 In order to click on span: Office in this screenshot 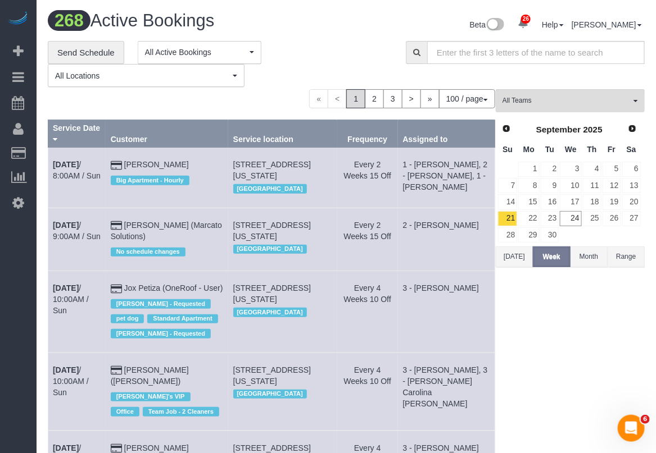, I will do `click(125, 412)`.